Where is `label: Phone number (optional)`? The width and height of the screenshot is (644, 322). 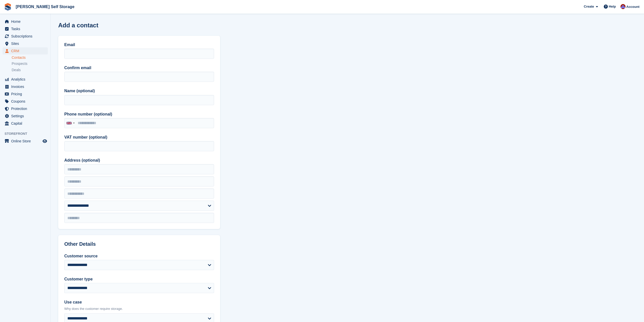 label: Phone number (optional) is located at coordinates (139, 114).